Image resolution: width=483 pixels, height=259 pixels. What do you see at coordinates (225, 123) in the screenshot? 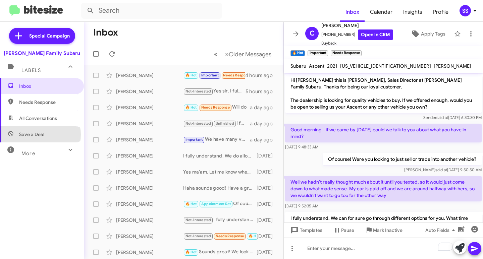
I see `span: Unfinished` at bounding box center [225, 123].